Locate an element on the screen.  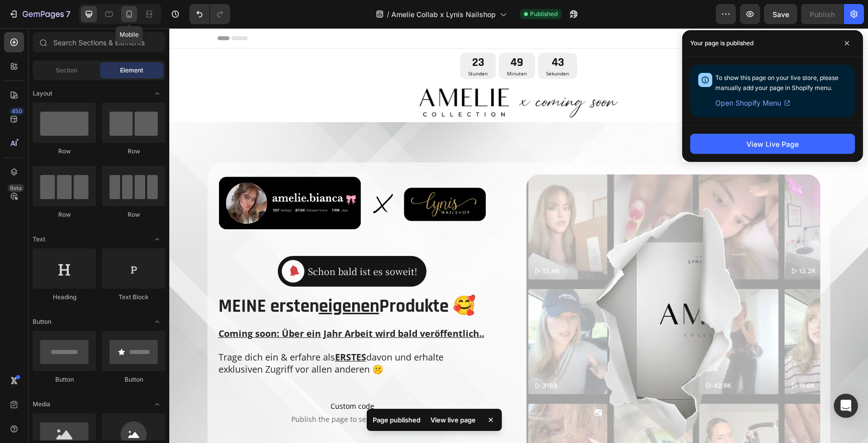
span: Section is located at coordinates (67, 71).